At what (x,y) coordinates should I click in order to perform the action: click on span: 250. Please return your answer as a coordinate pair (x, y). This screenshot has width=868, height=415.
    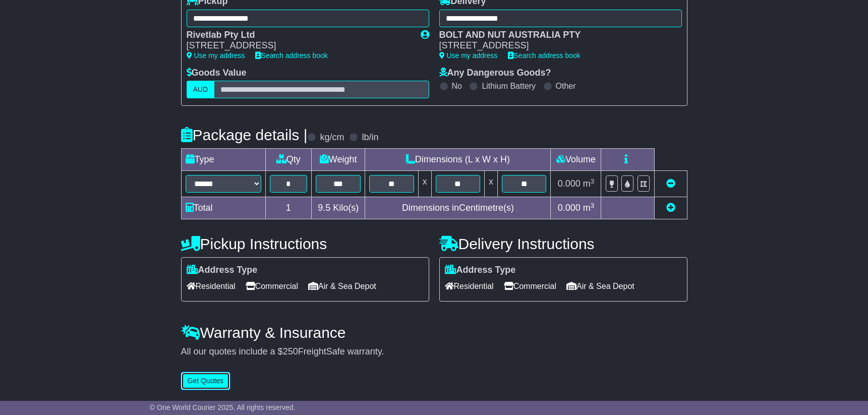
    Looking at the image, I should click on (290, 352).